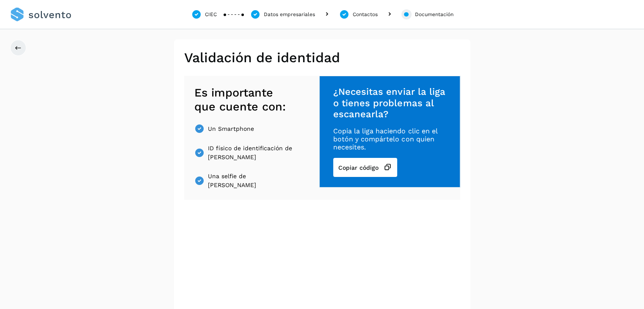 The width and height of the screenshot is (644, 309). What do you see at coordinates (231, 129) in the screenshot?
I see `span: Un Smartphone` at bounding box center [231, 129].